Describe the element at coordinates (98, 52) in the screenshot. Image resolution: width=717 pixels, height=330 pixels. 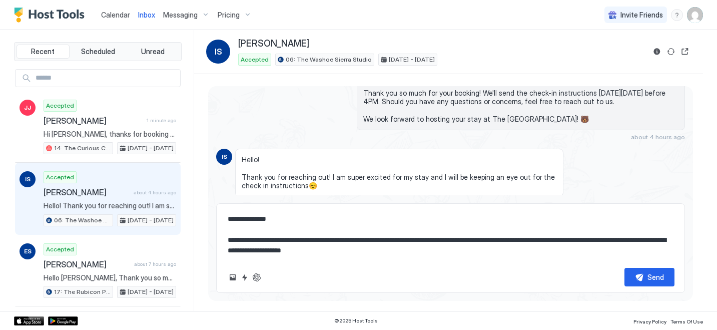
I see `button: Scheduled` at that location.